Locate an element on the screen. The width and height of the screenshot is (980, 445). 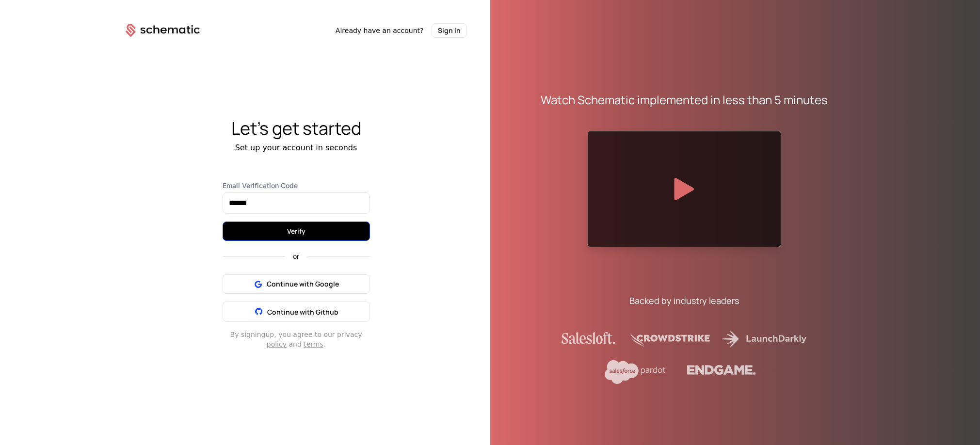
span: Already have an account? is located at coordinates (379, 30).